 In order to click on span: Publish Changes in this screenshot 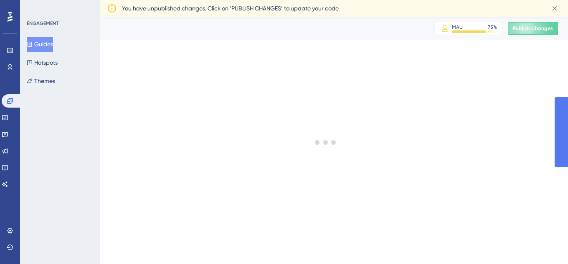, I will do `click(533, 28)`.